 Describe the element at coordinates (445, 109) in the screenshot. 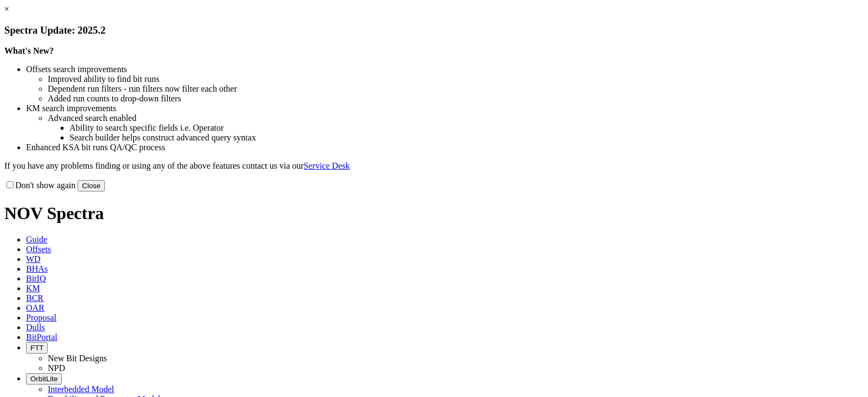

I see `li: KM search improvements` at that location.